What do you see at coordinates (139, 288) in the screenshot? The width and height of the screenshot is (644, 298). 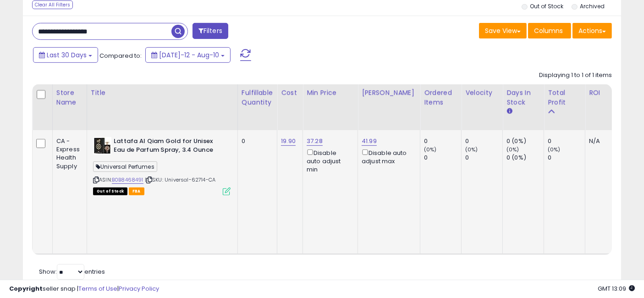 I see `a: Privacy Policy` at bounding box center [139, 288].